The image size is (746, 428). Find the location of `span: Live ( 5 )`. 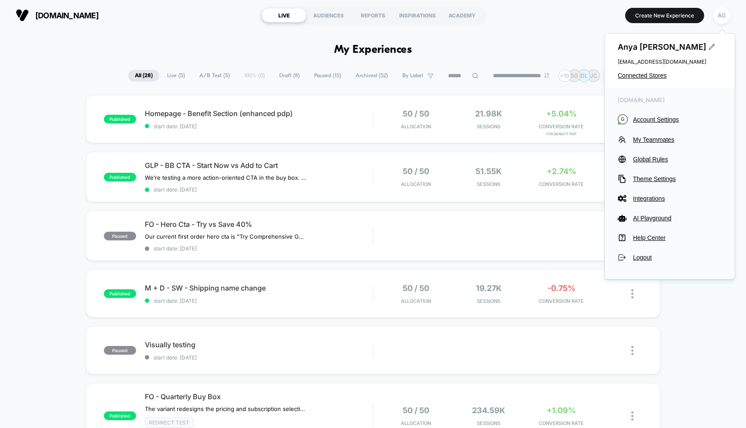

span: Live ( 5 ) is located at coordinates (176, 75).